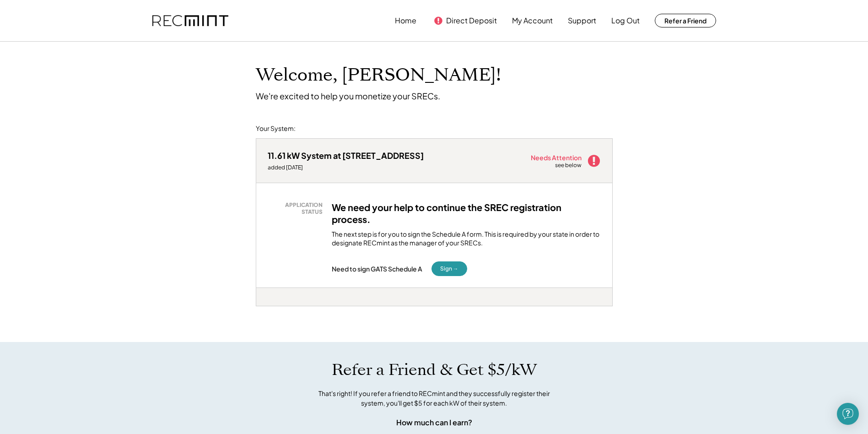 The width and height of the screenshot is (868, 434). I want to click on div: Needs Attention, so click(556, 158).